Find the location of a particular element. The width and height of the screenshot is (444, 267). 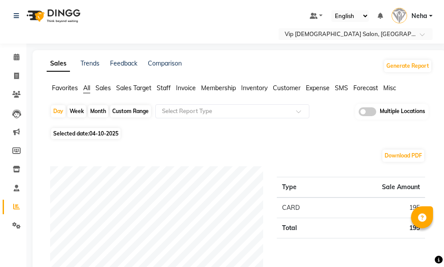

a: Trends is located at coordinates (90, 63).